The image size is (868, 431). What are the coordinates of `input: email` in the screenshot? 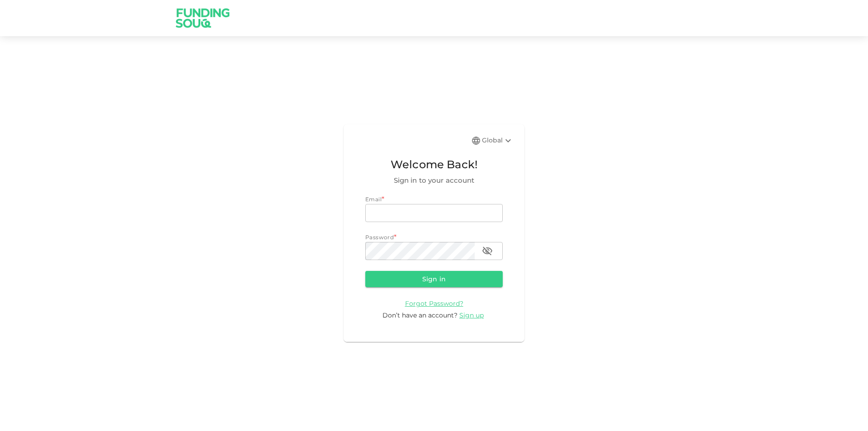 It's located at (434, 213).